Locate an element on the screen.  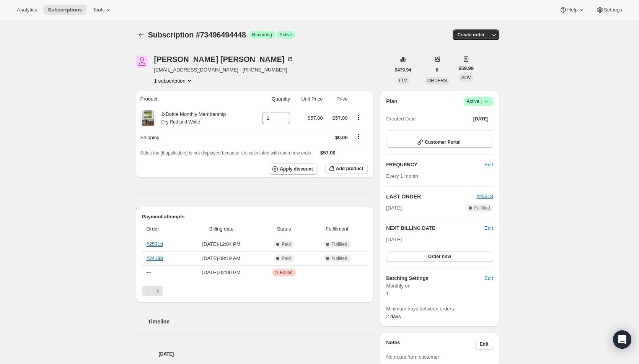
span: Recurring is located at coordinates (262, 35).